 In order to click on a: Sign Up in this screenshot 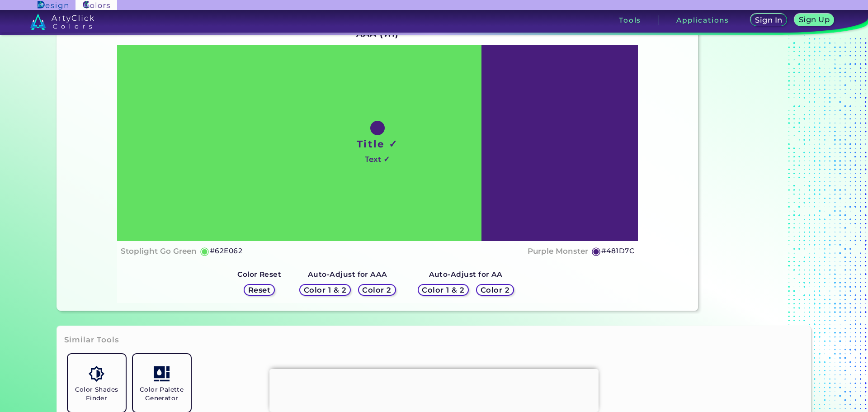, I will do `click(815, 20)`.